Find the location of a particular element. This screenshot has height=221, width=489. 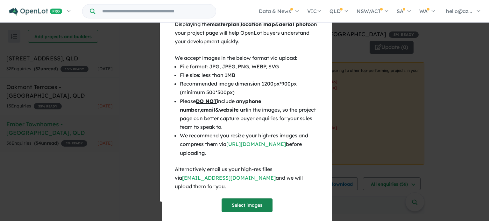

span: hello@az... is located at coordinates (459, 11).